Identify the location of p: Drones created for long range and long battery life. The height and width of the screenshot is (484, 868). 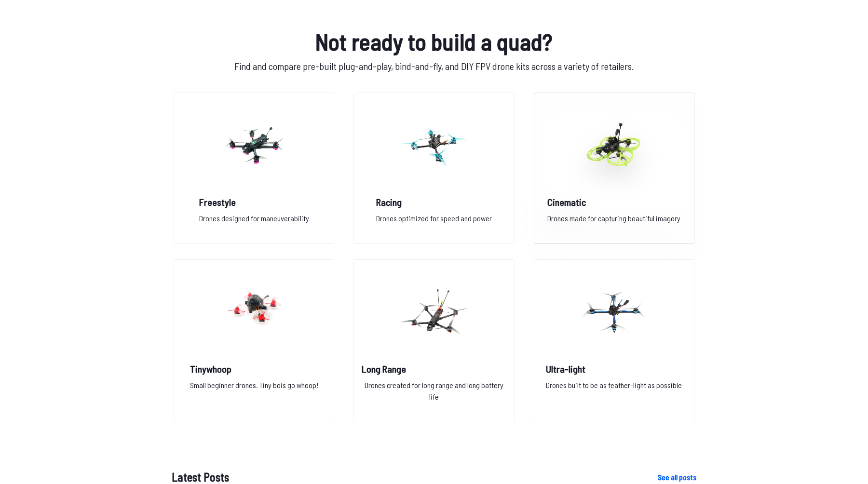
(433, 395).